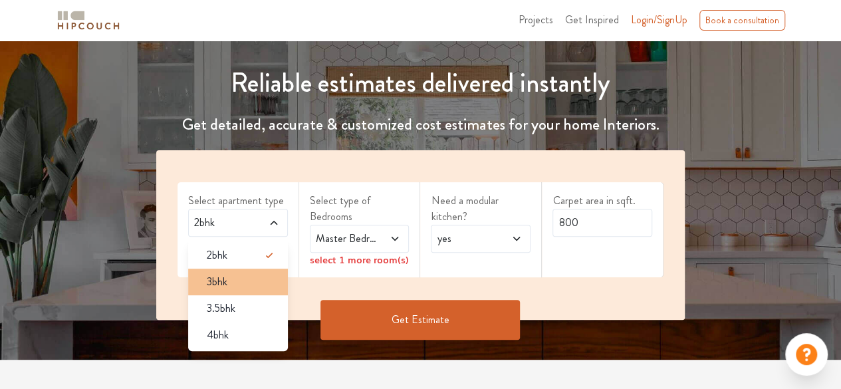 This screenshot has width=841, height=389. What do you see at coordinates (88, 20) in the screenshot?
I see `span: logo-horizontal.svg` at bounding box center [88, 20].